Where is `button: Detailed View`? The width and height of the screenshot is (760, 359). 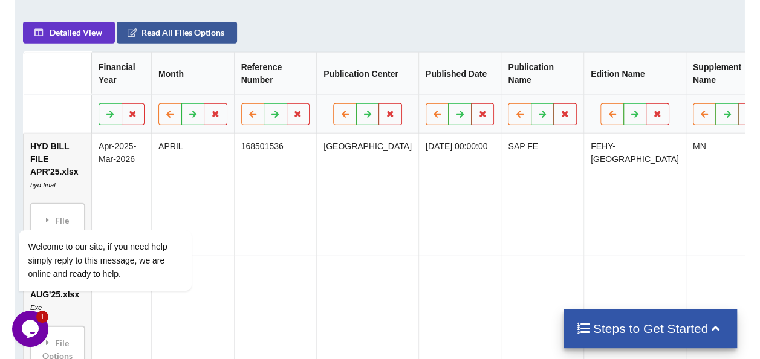
button: Detailed View is located at coordinates (69, 32).